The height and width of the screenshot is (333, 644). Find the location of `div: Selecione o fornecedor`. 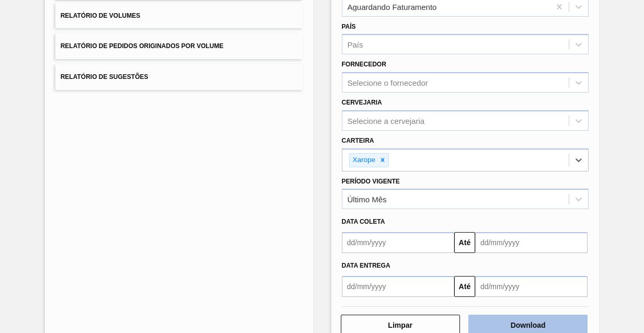

div: Selecione o fornecedor is located at coordinates (388, 82).